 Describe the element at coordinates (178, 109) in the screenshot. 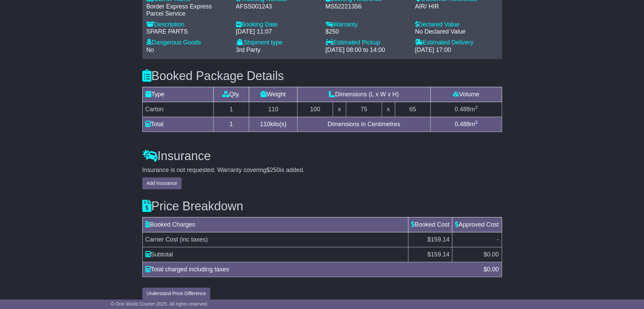

I see `td: Carton` at that location.